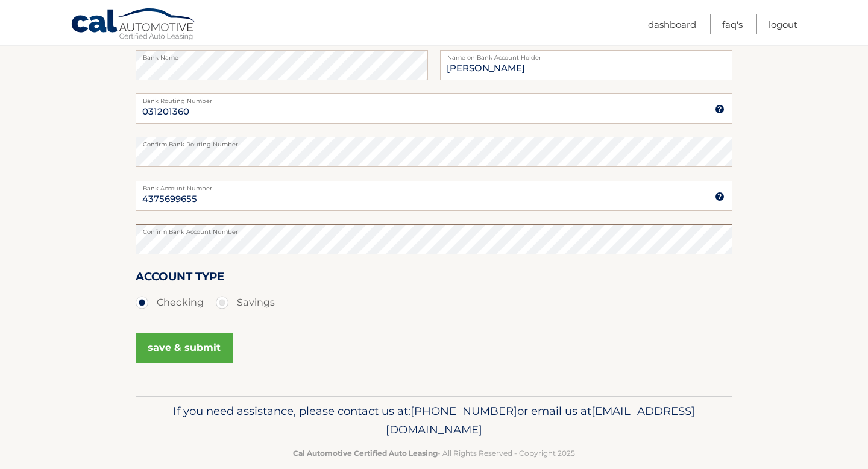  I want to click on label: Confirm Bank Routing Number, so click(434, 141).